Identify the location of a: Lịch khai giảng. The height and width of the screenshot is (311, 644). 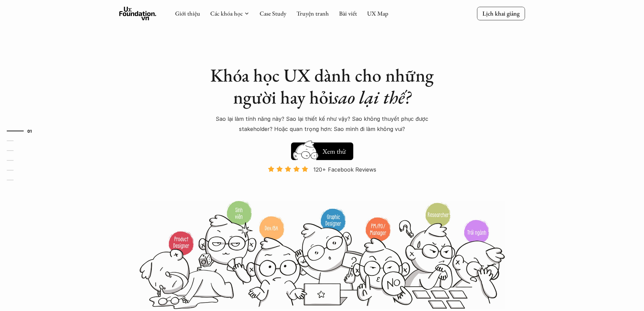
(501, 13).